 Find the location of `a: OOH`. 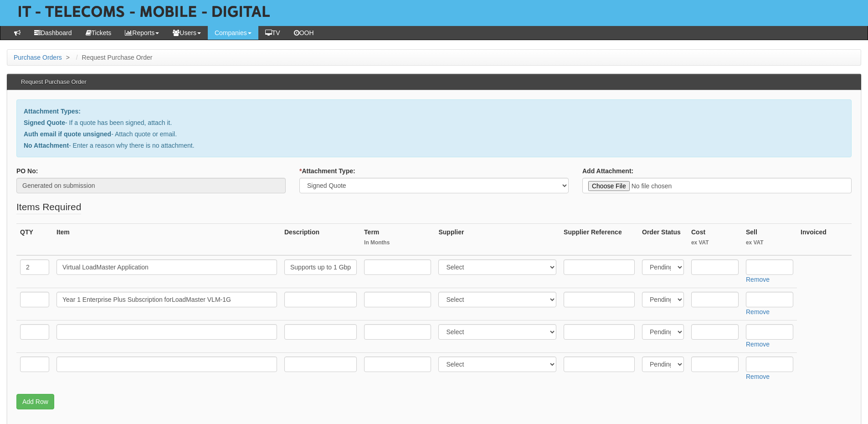

a: OOH is located at coordinates (304, 33).